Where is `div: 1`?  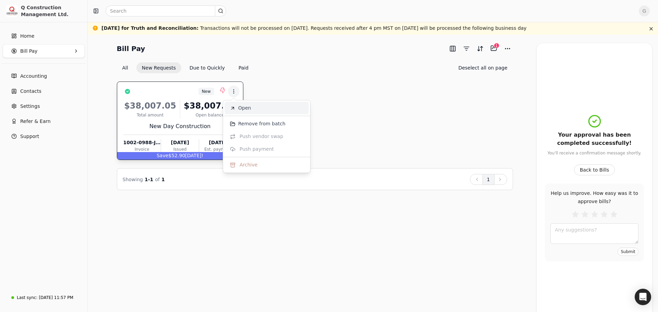
div: 1 is located at coordinates (497, 46).